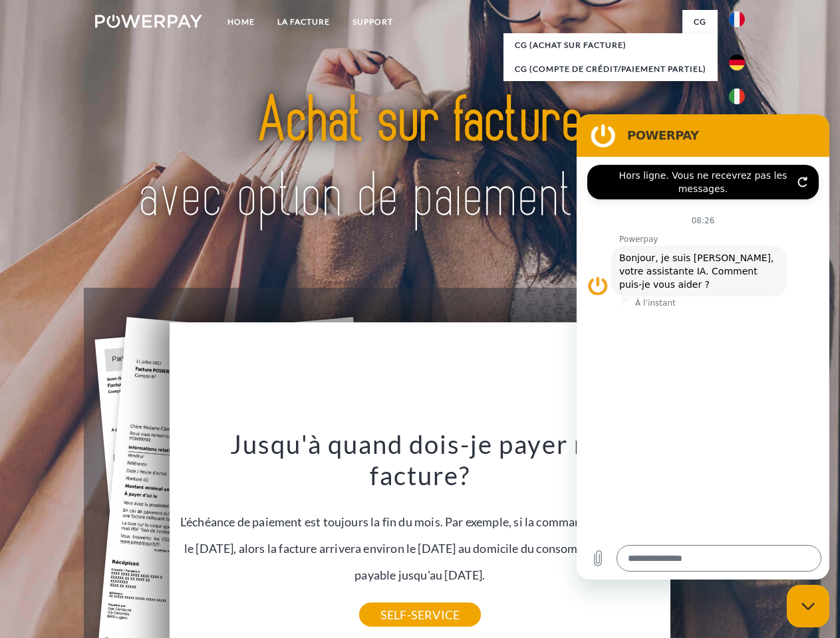 The image size is (840, 638). I want to click on button: Charger un fichier, so click(22, 444).